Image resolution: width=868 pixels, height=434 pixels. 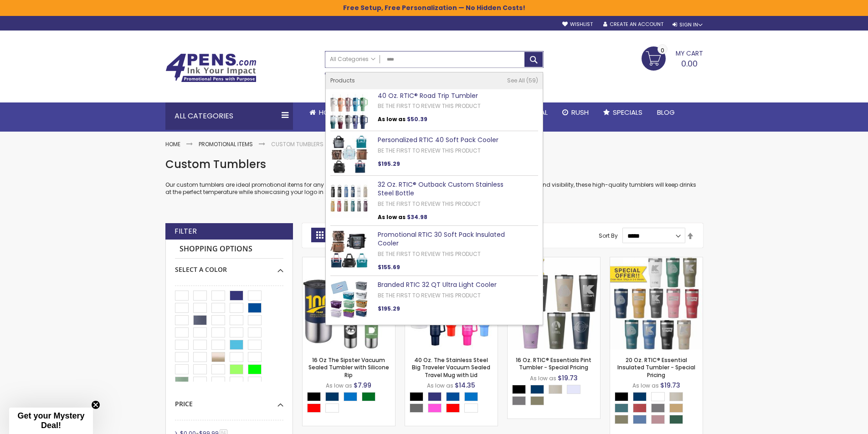 What do you see at coordinates (628, 112) in the screenshot?
I see `span: Specials` at bounding box center [628, 112].